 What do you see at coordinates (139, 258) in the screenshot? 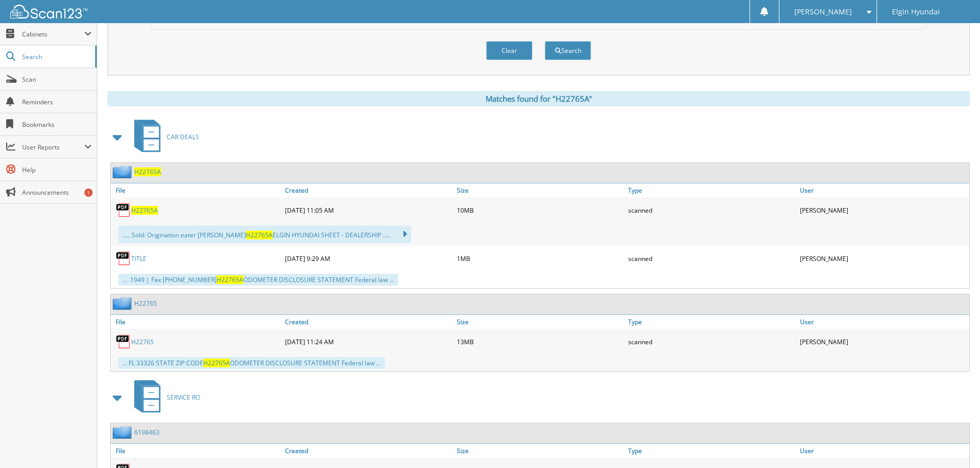
I see `a: TITLE` at bounding box center [139, 258].